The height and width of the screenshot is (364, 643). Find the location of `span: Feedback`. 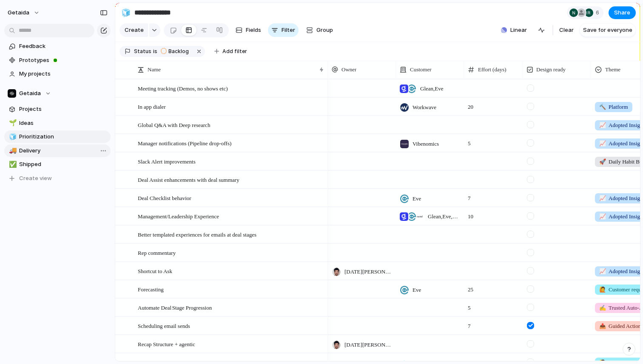

span: Feedback is located at coordinates (63, 47).